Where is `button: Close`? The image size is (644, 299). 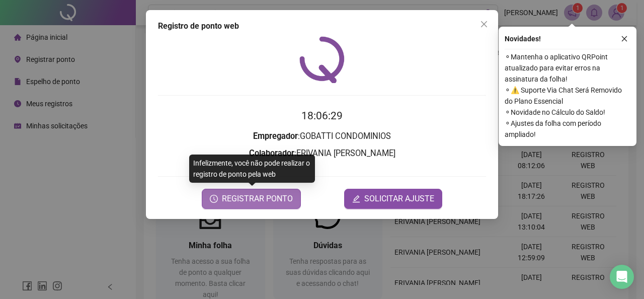 button: Close is located at coordinates (485, 25).